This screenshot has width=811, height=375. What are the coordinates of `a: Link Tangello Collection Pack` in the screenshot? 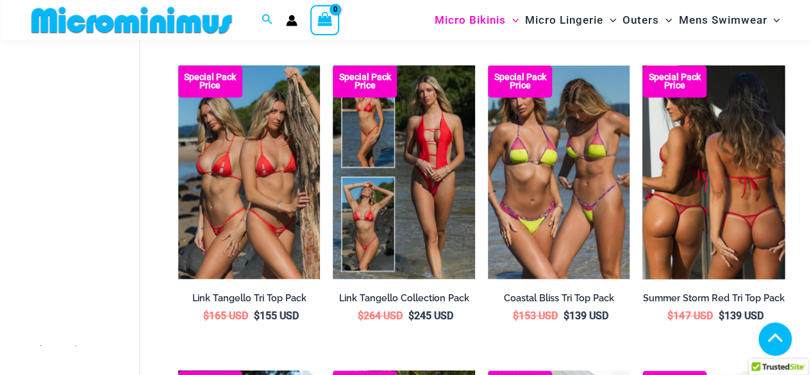 It's located at (404, 301).